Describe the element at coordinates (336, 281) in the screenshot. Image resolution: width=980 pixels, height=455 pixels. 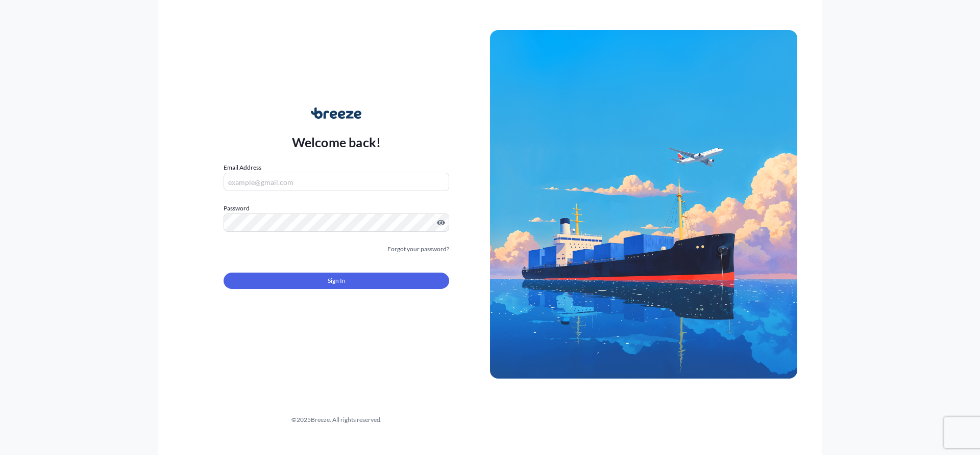
I see `span: Sign In` at that location.